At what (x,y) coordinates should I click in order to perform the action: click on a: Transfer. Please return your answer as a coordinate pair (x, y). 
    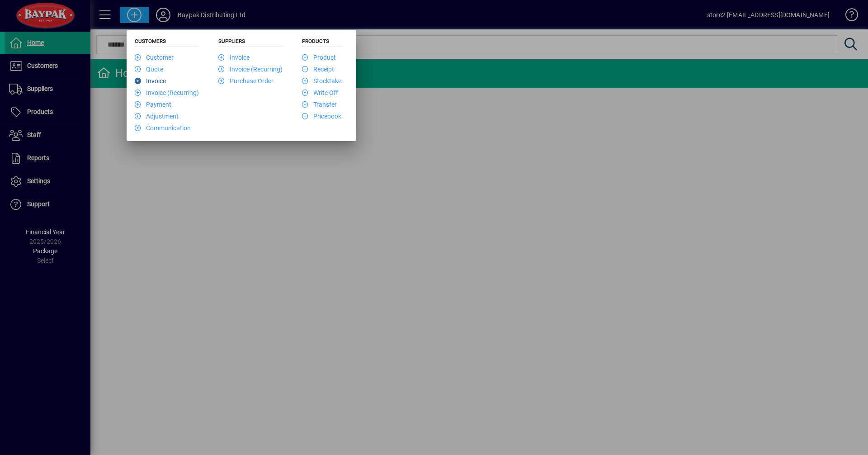
    Looking at the image, I should click on (319, 105).